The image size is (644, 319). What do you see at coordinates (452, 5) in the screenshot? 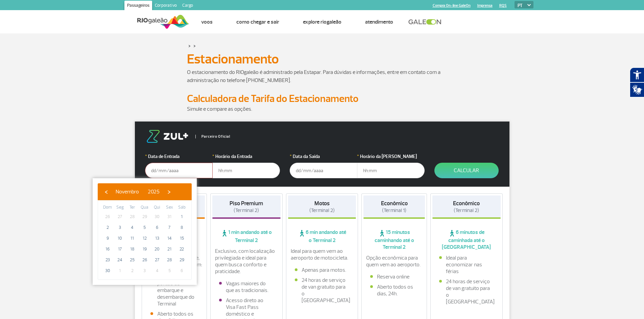
I see `a: Compra On-line GaleOn` at bounding box center [452, 5].